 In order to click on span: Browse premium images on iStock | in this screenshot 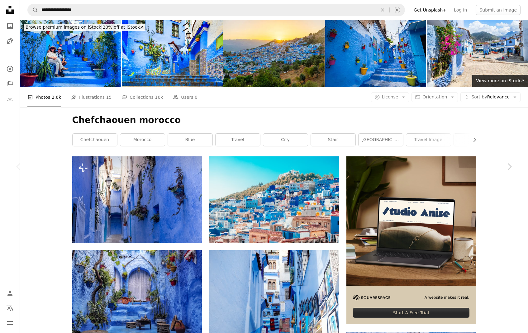, I will do `click(64, 27)`.